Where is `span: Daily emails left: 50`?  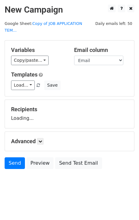
span: Daily emails left: 50 is located at coordinates (114, 24).